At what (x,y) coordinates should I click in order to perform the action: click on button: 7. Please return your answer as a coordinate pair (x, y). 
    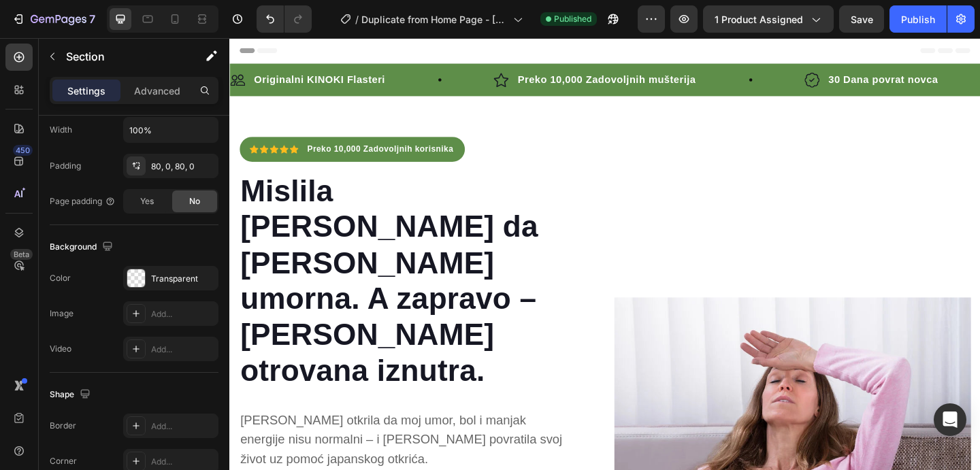
    Looking at the image, I should click on (53, 19).